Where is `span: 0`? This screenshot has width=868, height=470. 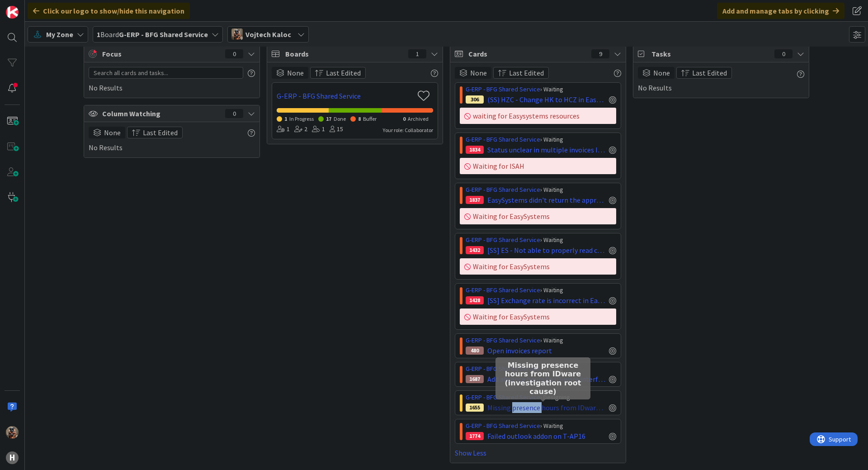
span: 0 is located at coordinates (404, 119).